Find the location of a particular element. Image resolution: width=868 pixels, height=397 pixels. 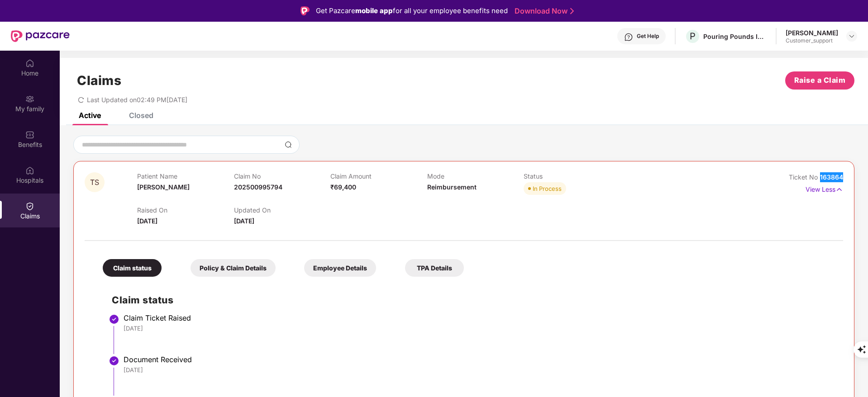

p: View Less is located at coordinates (825, 188).